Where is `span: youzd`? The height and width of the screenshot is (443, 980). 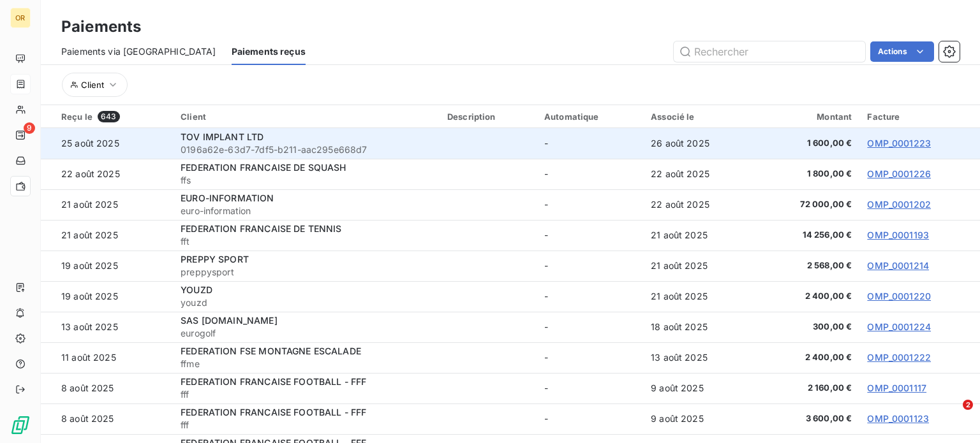 span: youzd is located at coordinates (306, 303).